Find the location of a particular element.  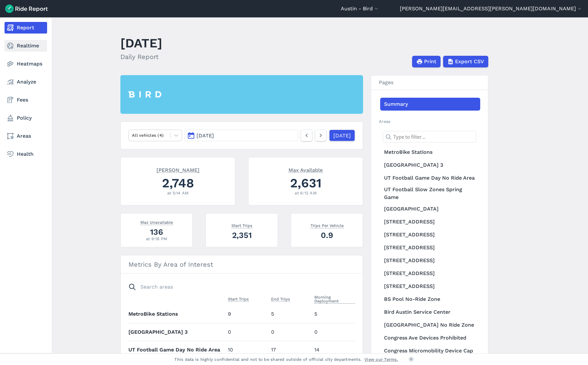

td: 17 is located at coordinates (290, 350).